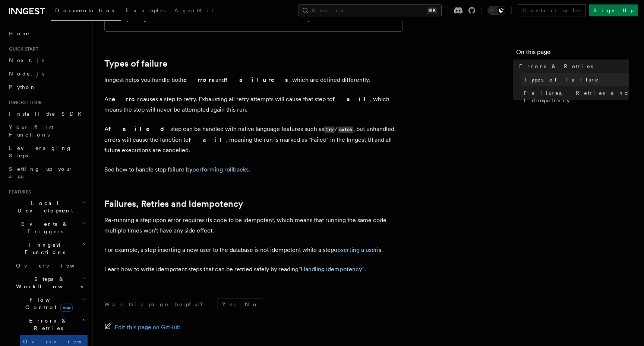 The height and width of the screenshot is (346, 644). Describe the element at coordinates (46, 87) in the screenshot. I see `a: Python` at that location.